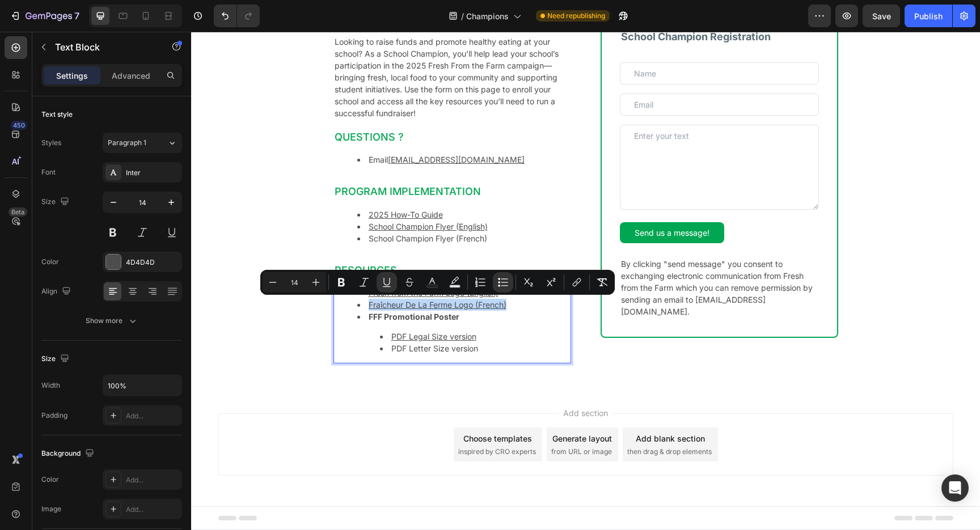  I want to click on p: Settings, so click(72, 76).